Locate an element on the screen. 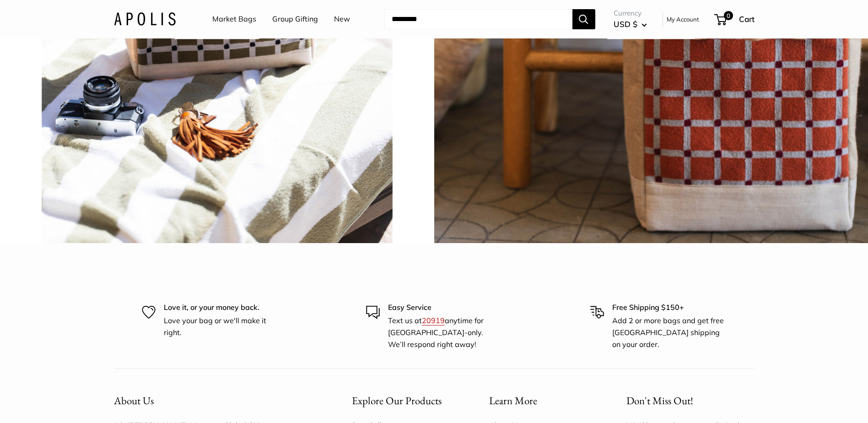  p: Love it, or your money back. is located at coordinates (221, 307).